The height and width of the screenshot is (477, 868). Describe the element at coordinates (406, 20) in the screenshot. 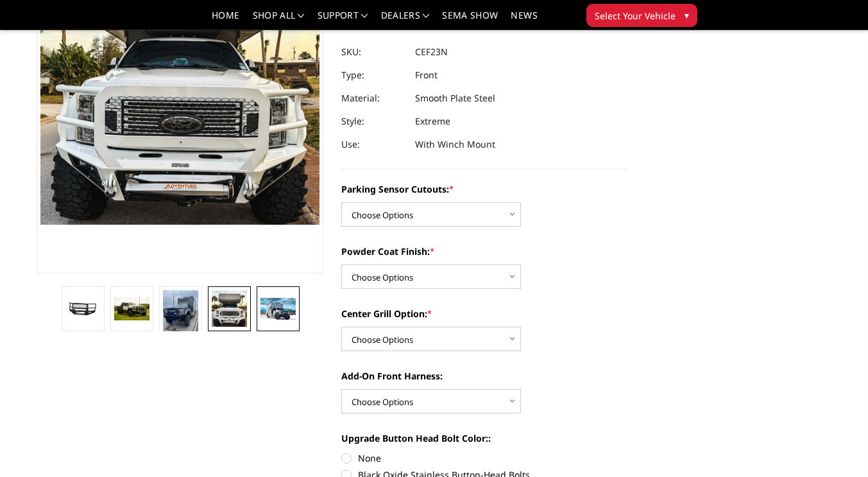

I see `a: Dealers` at that location.